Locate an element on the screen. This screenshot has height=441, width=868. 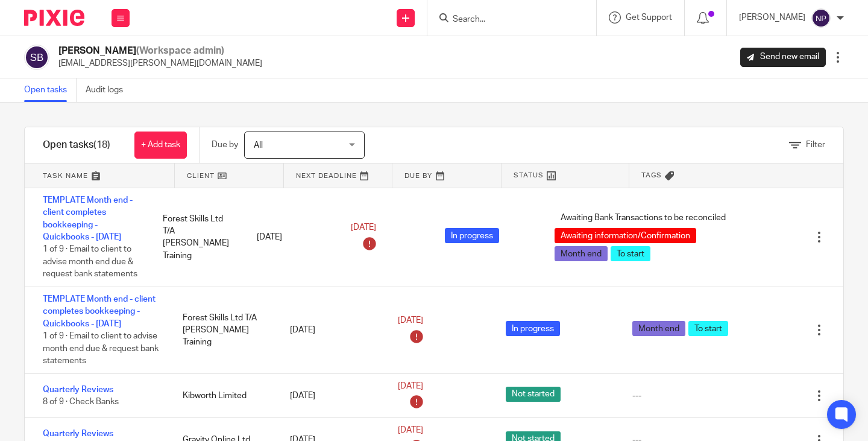
span: (18) is located at coordinates (102, 144).